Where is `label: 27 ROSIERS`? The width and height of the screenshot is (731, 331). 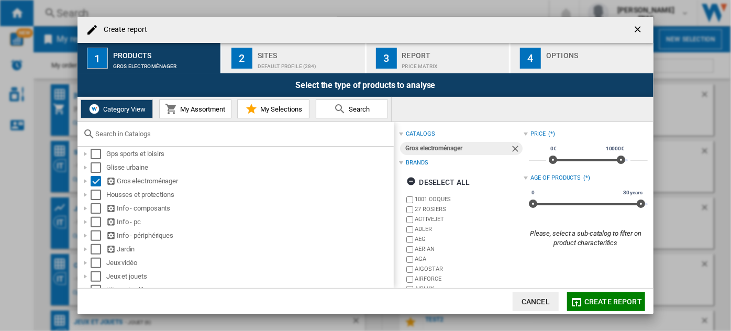
label: 27 ROSIERS is located at coordinates (469, 209).